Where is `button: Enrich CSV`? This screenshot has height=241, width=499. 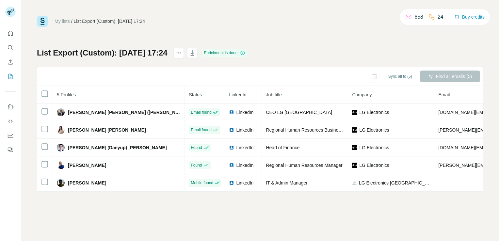 button: Enrich CSV is located at coordinates (10, 62).